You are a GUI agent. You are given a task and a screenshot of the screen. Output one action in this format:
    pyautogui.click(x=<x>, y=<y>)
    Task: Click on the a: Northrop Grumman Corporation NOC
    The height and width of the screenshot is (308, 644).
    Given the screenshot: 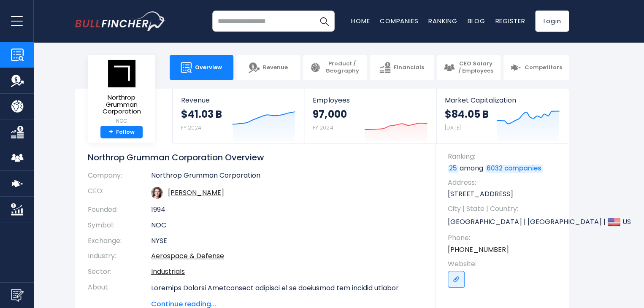 What is the action you would take?
    pyautogui.click(x=122, y=92)
    